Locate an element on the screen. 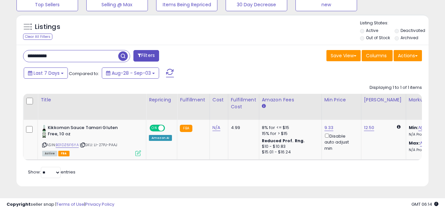 The height and width of the screenshot is (211, 445). button: Save View is located at coordinates (343, 56).